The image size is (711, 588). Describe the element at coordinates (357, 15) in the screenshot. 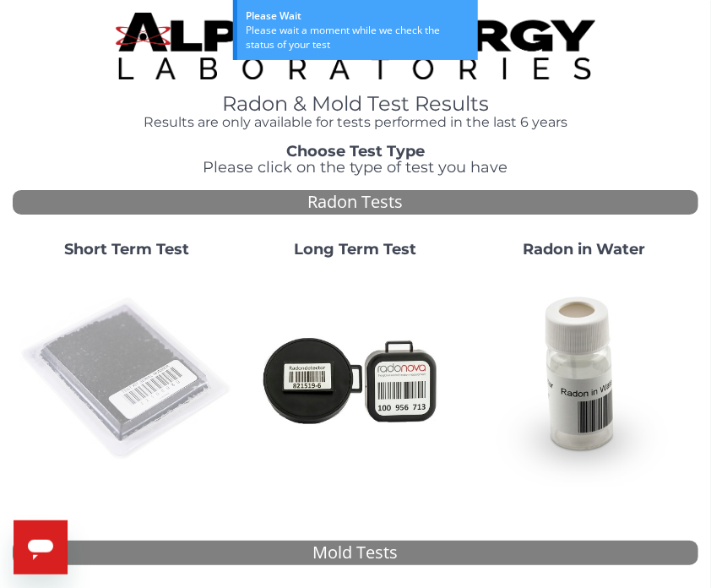

I see `div: Please Wait` at that location.